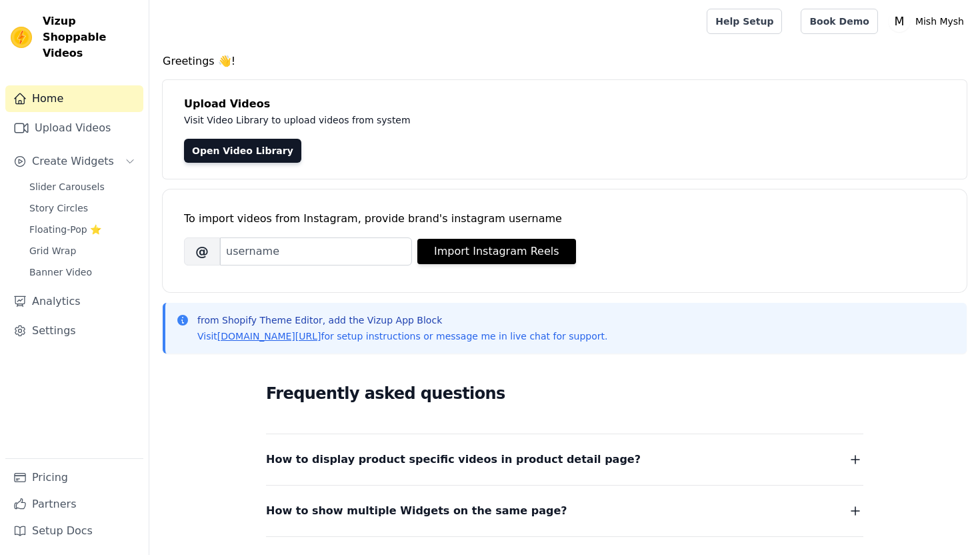 Image resolution: width=980 pixels, height=555 pixels. What do you see at coordinates (402, 320) in the screenshot?
I see `p: from Shopify Theme Editor, add the Vizup App Block` at bounding box center [402, 320].